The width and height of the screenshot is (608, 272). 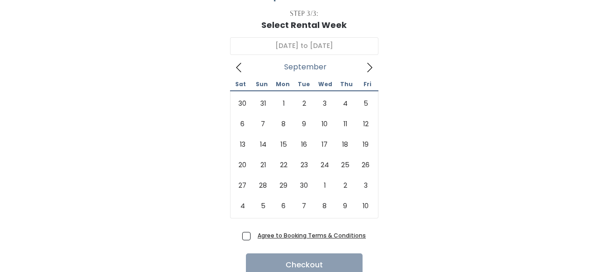 I want to click on span: September 9, 2025, so click(x=304, y=124).